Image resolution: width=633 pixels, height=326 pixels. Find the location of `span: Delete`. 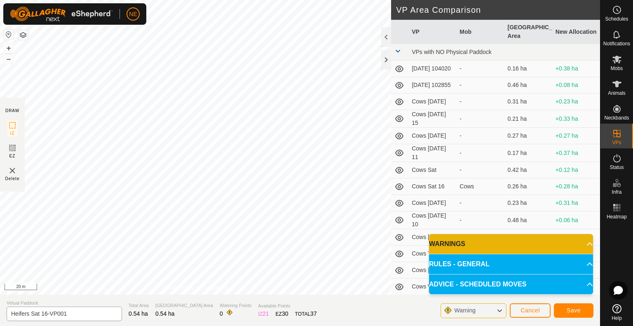

span: Delete is located at coordinates (12, 179).